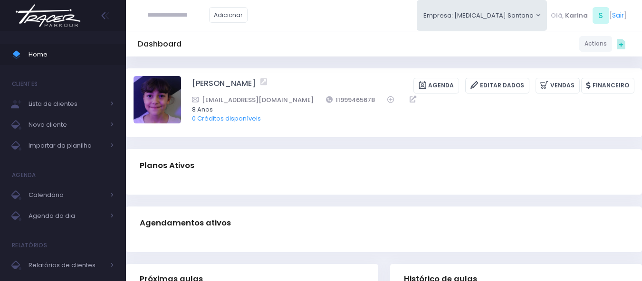 The height and width of the screenshot is (281, 642). What do you see at coordinates (185, 223) in the screenshot?
I see `h3: Agendamentos ativos` at bounding box center [185, 223].